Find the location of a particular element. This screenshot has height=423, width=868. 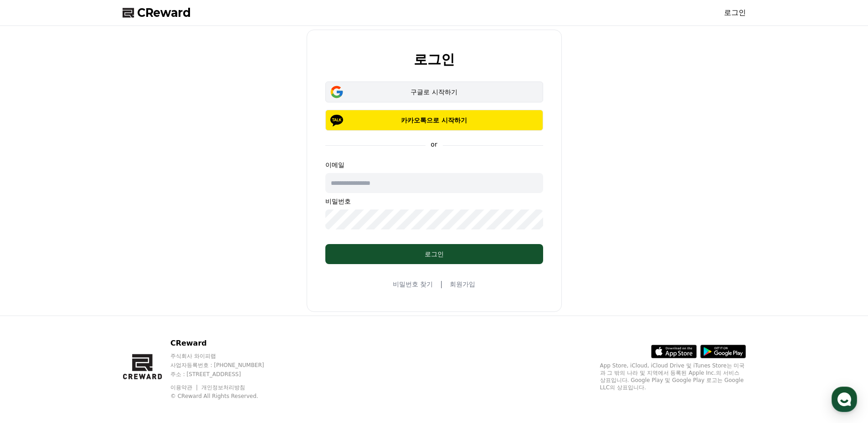

span: CReward is located at coordinates (164, 13).